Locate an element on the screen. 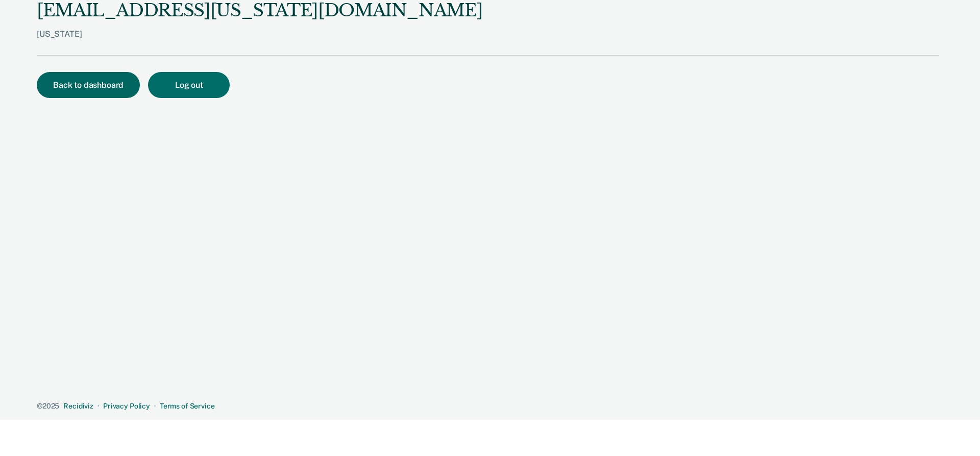  a: Recidiviz is located at coordinates (78, 406).